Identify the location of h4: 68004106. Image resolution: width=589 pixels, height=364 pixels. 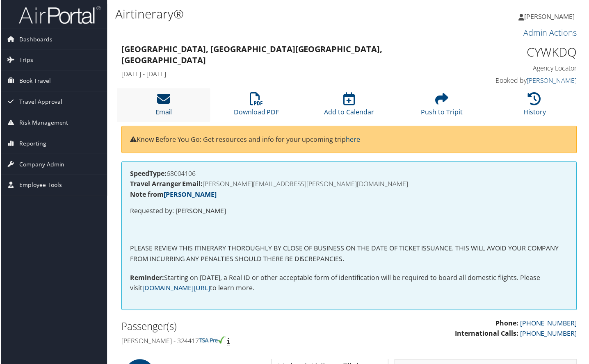
(350, 174).